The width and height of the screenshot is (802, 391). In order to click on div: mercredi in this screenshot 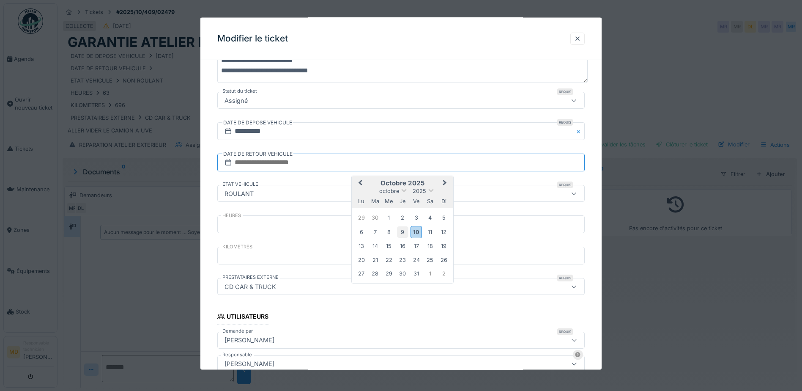, I will do `click(388, 201)`.